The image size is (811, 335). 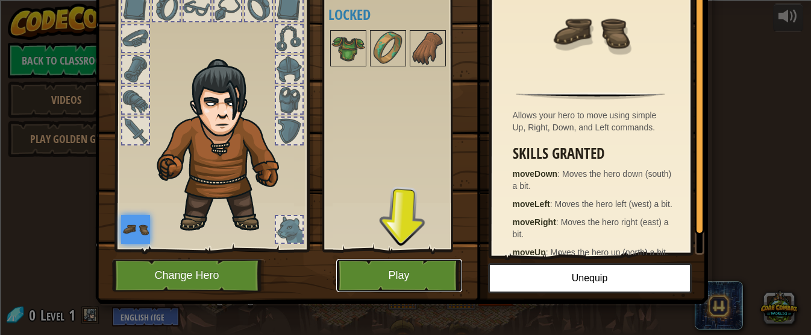 I want to click on button: Unequip, so click(x=590, y=278).